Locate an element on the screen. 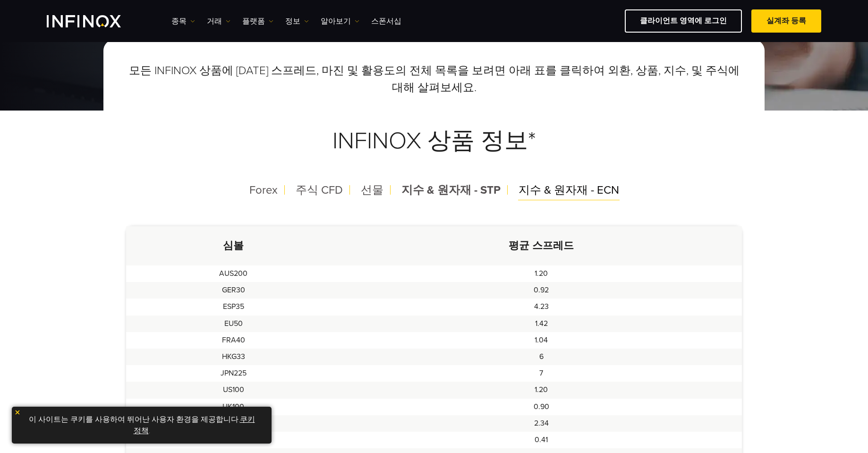 Image resolution: width=868 pixels, height=453 pixels. span: 지수 & 원자재 - ECN is located at coordinates (569, 190).